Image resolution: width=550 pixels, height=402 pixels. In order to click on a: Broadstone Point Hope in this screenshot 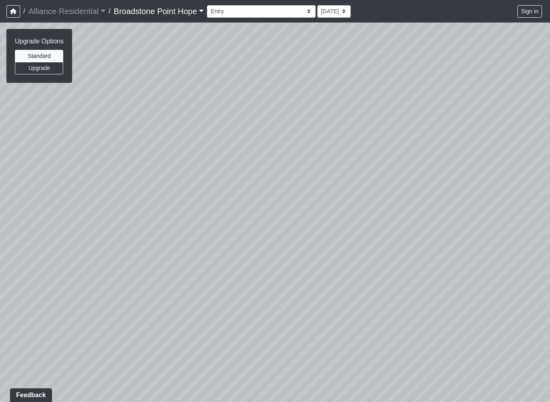, I will do `click(159, 11)`.